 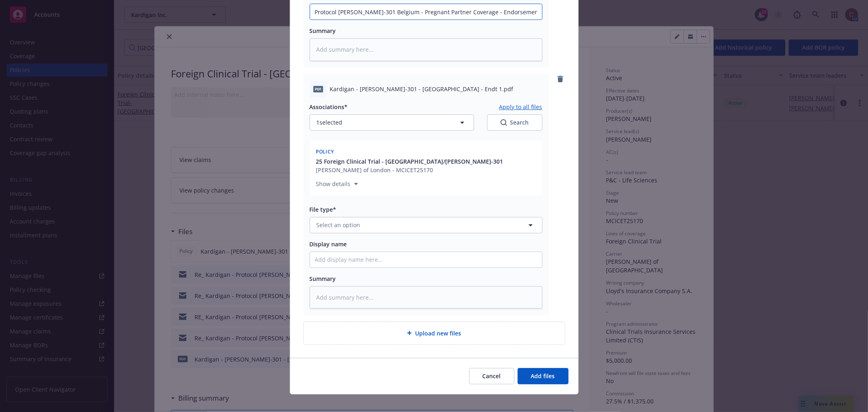 I want to click on button: Add files, so click(x=543, y=376).